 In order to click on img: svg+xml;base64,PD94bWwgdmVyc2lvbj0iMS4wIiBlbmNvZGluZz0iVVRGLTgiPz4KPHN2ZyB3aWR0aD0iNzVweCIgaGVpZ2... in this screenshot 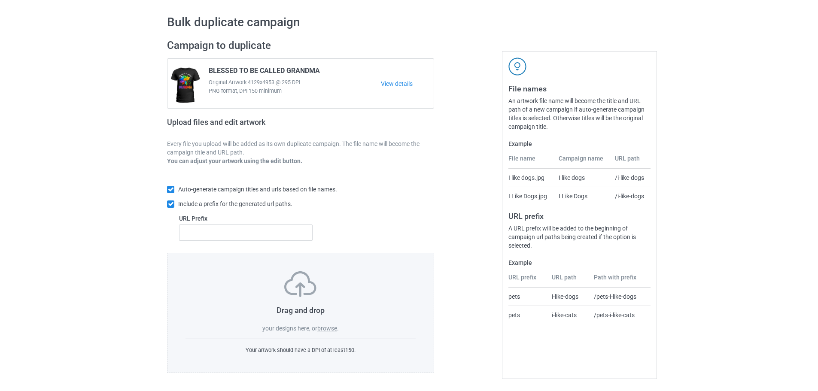, I will do `click(300, 284)`.